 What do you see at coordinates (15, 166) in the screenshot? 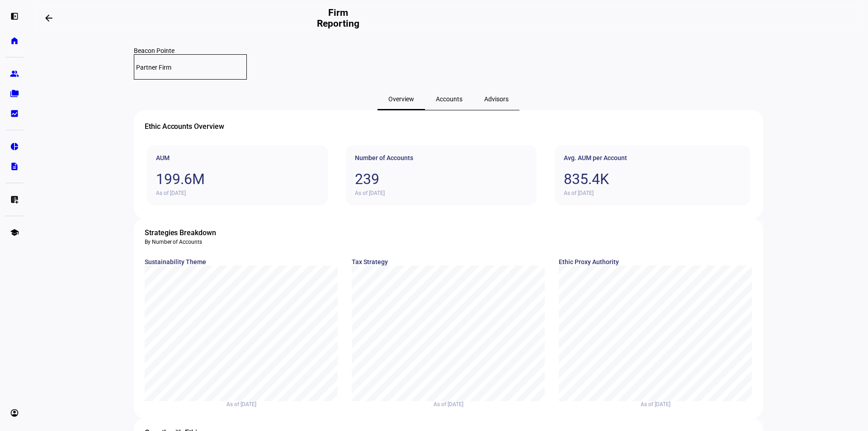
I see `a: description` at bounding box center [15, 166].